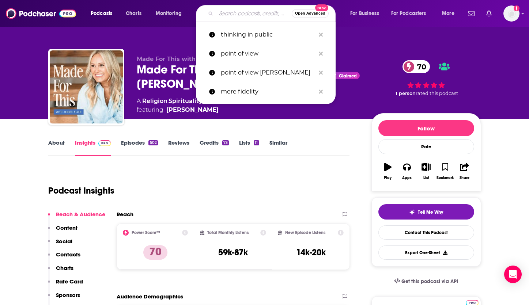 The height and width of the screenshot is (305, 529). Describe the element at coordinates (41, 14) in the screenshot. I see `a: Podchaser - Follow, Share and Rate Podcasts` at that location.